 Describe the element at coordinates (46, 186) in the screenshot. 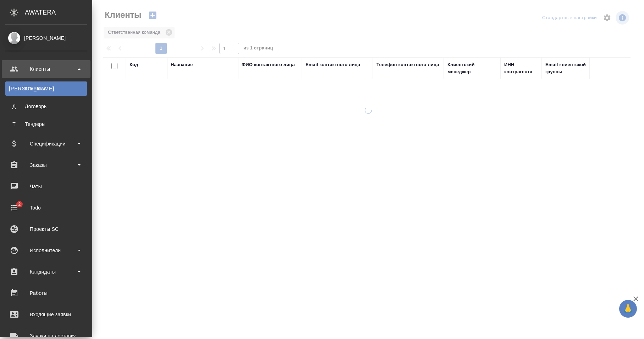

I see `a: Чаты` at that location.